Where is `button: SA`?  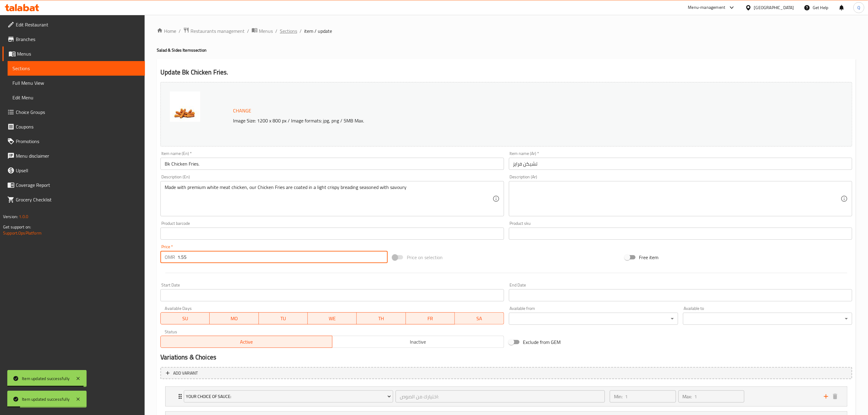
button: SA is located at coordinates (479, 319).